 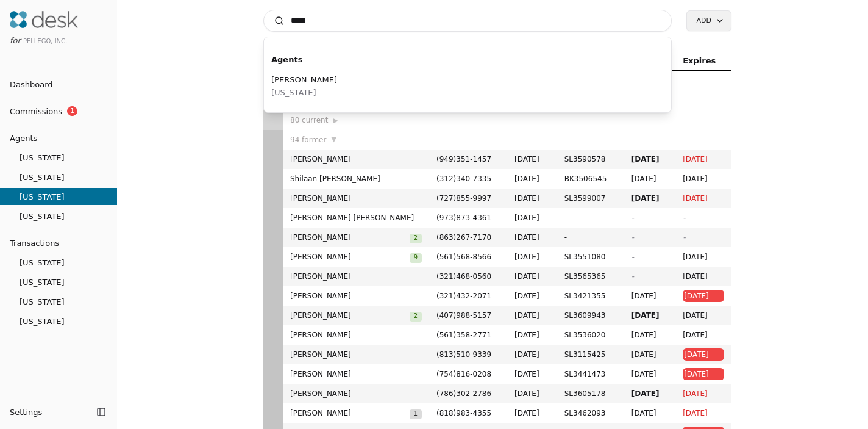 I want to click on span: Pellego, Inc., so click(x=45, y=41).